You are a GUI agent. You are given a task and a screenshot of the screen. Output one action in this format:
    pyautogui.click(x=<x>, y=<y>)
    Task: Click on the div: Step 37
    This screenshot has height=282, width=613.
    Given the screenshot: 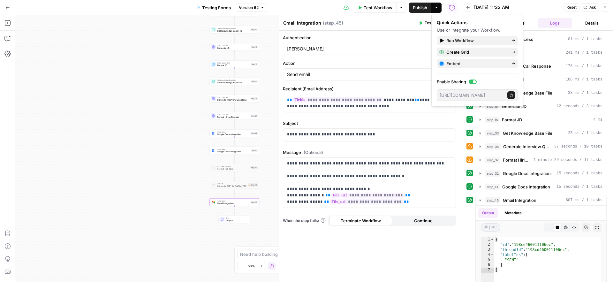 What is the action you would take?
    pyautogui.click(x=254, y=116)
    